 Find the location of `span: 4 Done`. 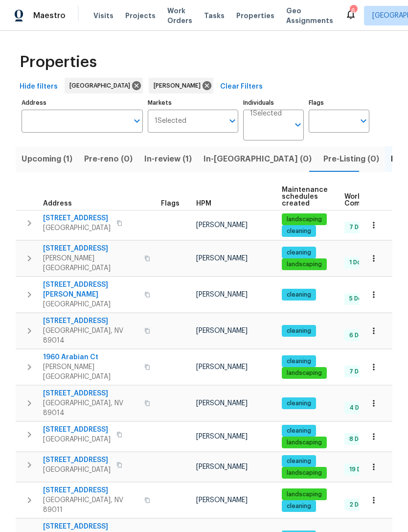

span: 4 Done is located at coordinates (360, 408).